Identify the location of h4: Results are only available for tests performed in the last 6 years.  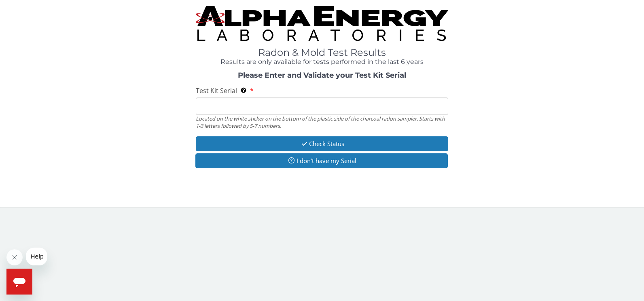
(322, 62).